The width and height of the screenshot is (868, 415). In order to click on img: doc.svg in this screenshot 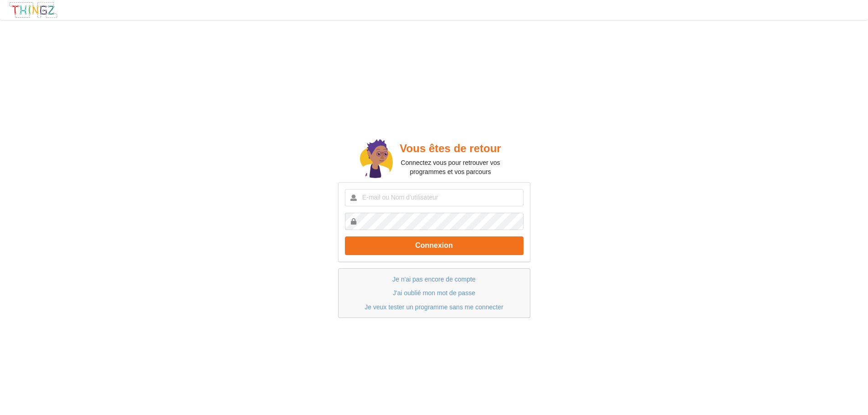, I will do `click(376, 160)`.